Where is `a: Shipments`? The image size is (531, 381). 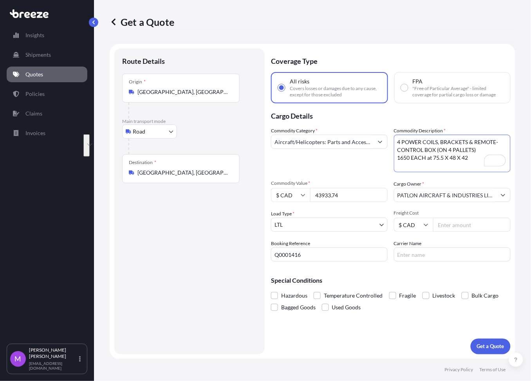
a: Shipments is located at coordinates (47, 55).